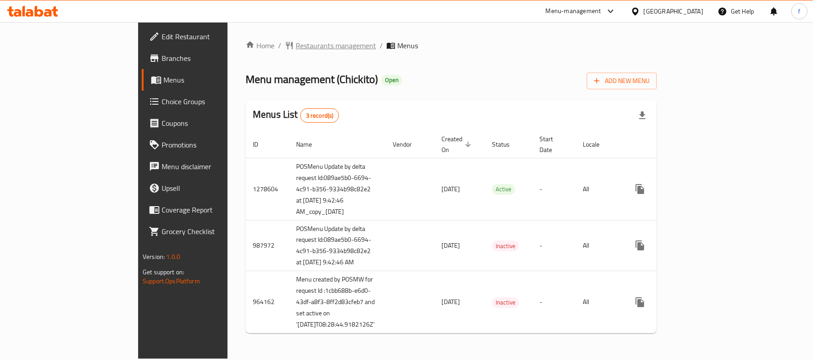 This screenshot has width=813, height=360. What do you see at coordinates (320, 116) in the screenshot?
I see `div: Total records count` at bounding box center [320, 116].